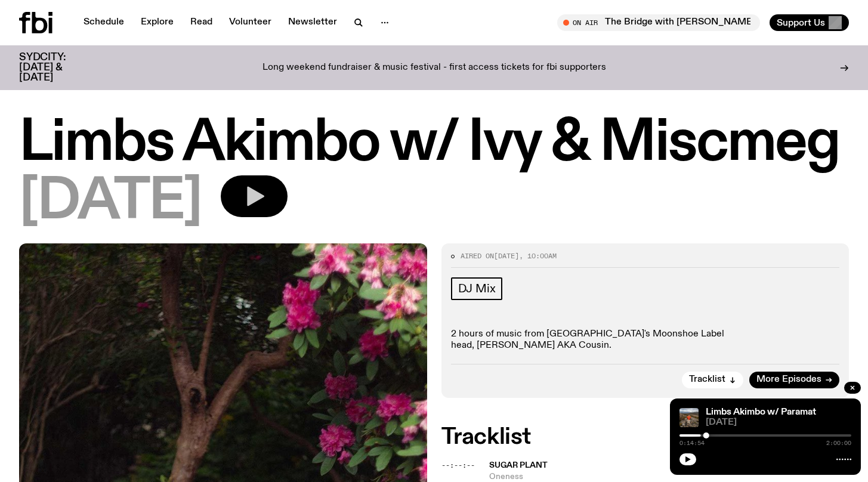 The height and width of the screenshot is (482, 868). What do you see at coordinates (434, 68) in the screenshot?
I see `p: Long weekend fundraiser & music festival - first access tickets for fbi supporters` at bounding box center [434, 68].